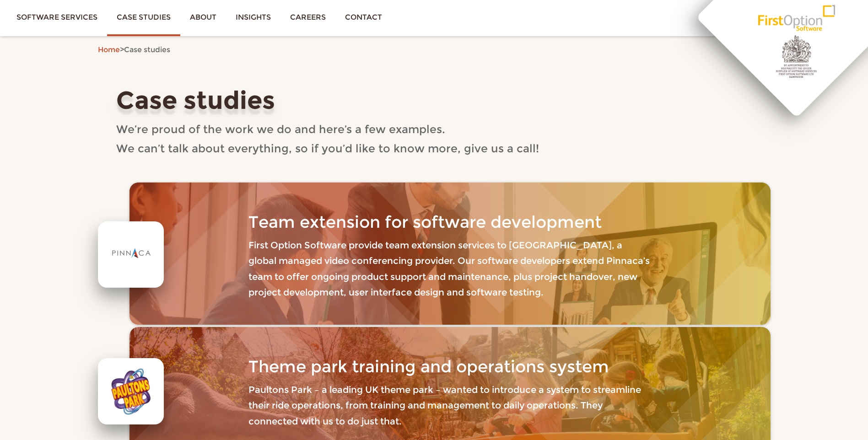 The image size is (868, 440). Describe the element at coordinates (450, 406) in the screenshot. I see `p: Paultons Park – a leading UK theme park – wanted to introduce a system to streamline their ride o...` at that location.